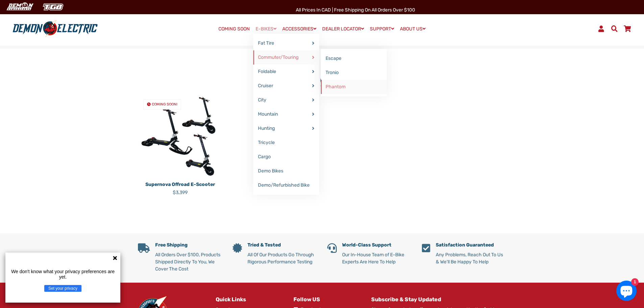 The width and height of the screenshot is (644, 308). Describe the element at coordinates (286, 185) in the screenshot. I see `a: Demo/Refurbished Bike` at that location.